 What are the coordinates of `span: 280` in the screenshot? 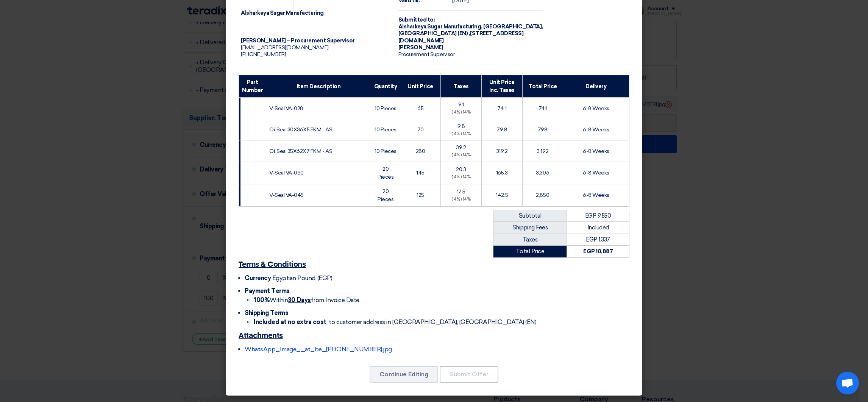 It's located at (421, 151).